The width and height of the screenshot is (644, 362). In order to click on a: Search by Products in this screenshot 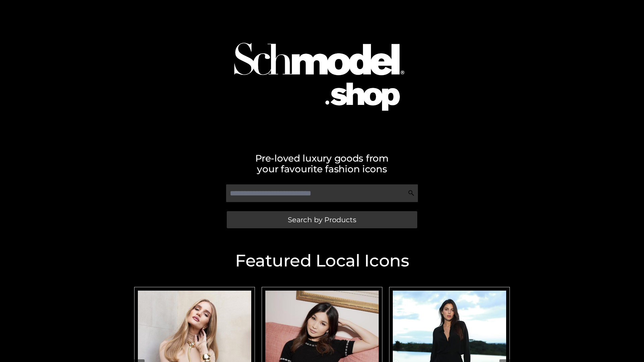, I will do `click(322, 220)`.